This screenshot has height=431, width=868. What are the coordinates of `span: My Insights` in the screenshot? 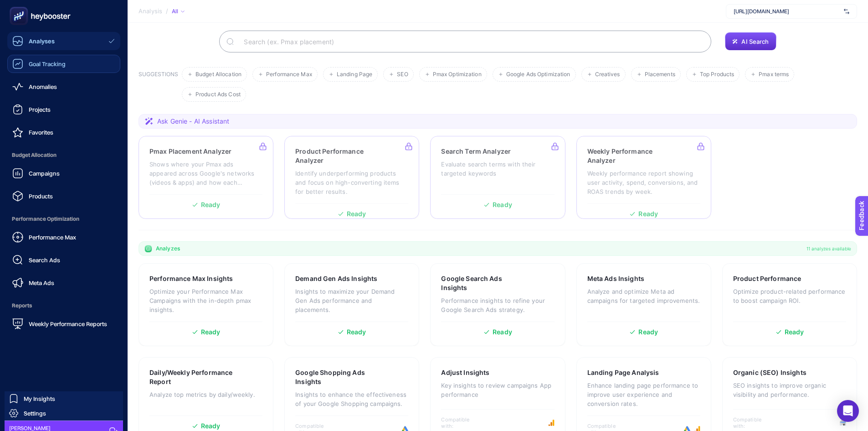 It's located at (39, 398).